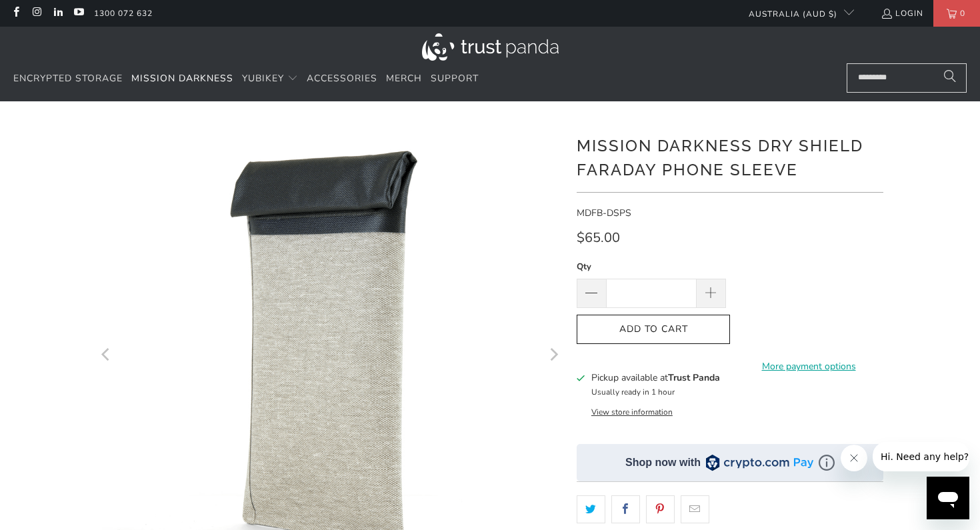  I want to click on button: View store information, so click(632, 412).